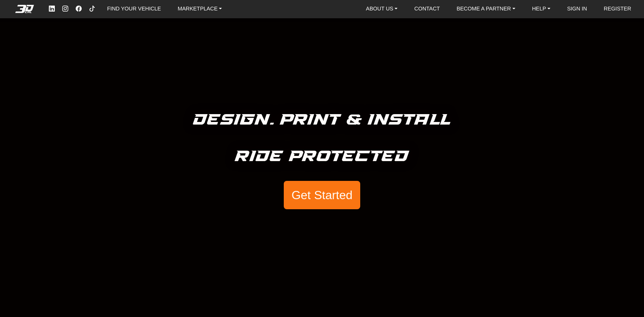 Image resolution: width=644 pixels, height=317 pixels. Describe the element at coordinates (321, 156) in the screenshot. I see `h5: Ride Protected` at that location.